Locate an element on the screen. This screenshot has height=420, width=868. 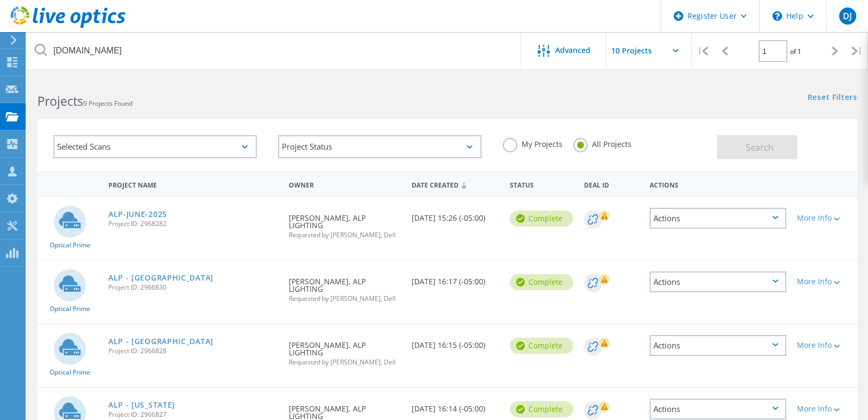
span: Project ID: 2966830 is located at coordinates (193, 287).